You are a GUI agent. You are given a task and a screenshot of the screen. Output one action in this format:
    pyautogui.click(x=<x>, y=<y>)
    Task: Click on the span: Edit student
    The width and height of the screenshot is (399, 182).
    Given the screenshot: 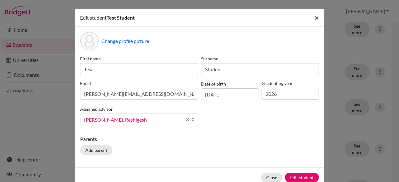 What is the action you would take?
    pyautogui.click(x=93, y=17)
    